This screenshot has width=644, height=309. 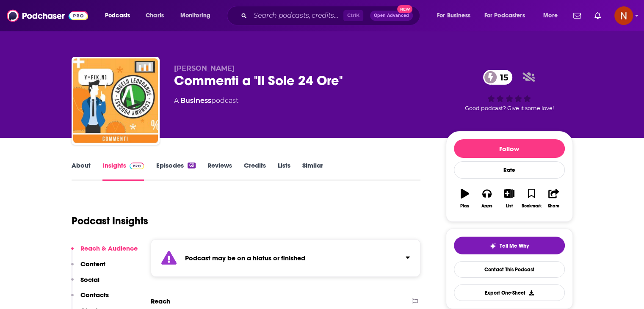 I want to click on button: Reach & Audience, so click(x=104, y=252).